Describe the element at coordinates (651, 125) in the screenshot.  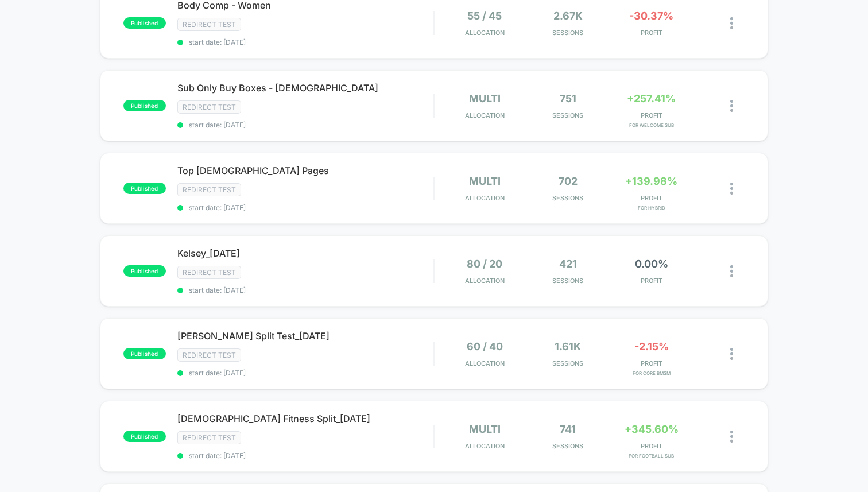
I see `span: for Welcome Sub` at that location.